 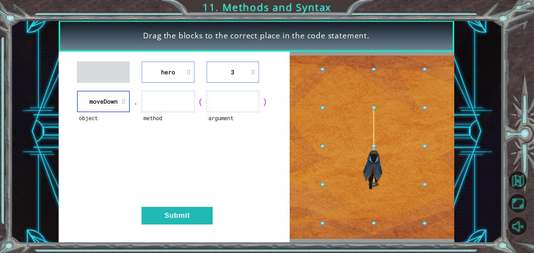 I want to click on button: Submit, so click(x=177, y=216).